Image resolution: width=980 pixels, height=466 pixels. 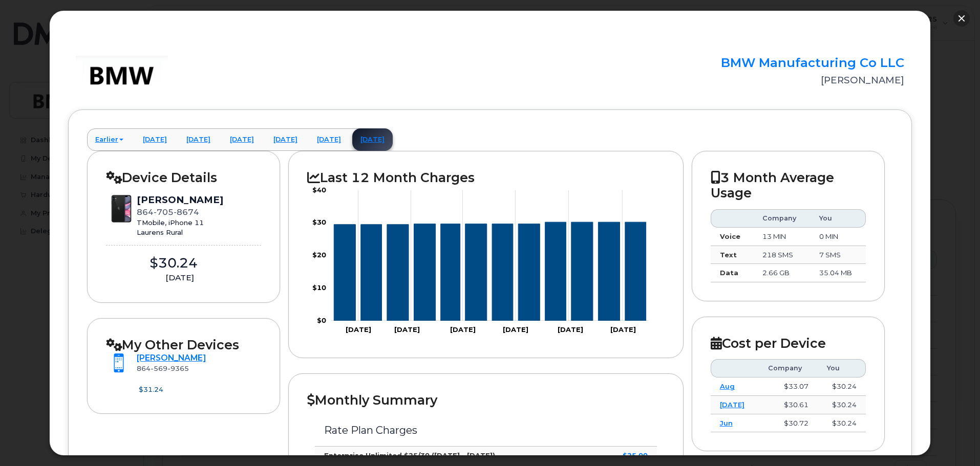 I want to click on td: $30.61, so click(x=788, y=406).